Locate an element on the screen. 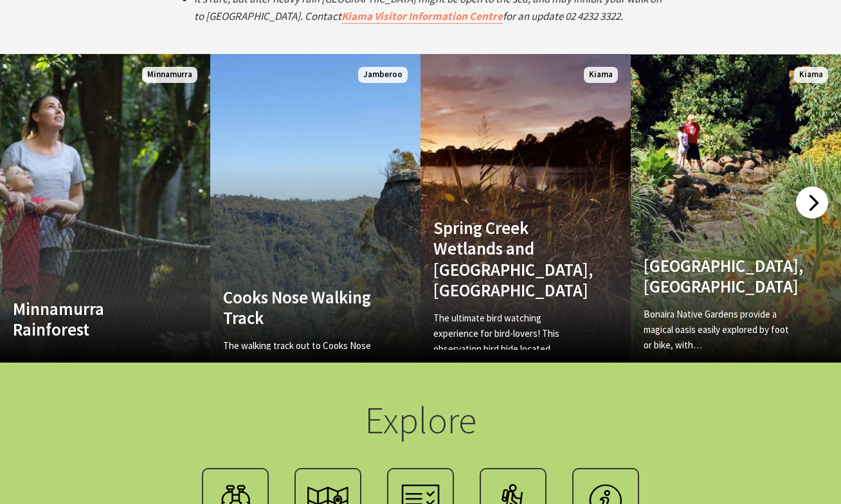  a: Cooks Nose Walking Track The walking track out to Cooks Nose is well-marked and steep in places, ... is located at coordinates (315, 208).